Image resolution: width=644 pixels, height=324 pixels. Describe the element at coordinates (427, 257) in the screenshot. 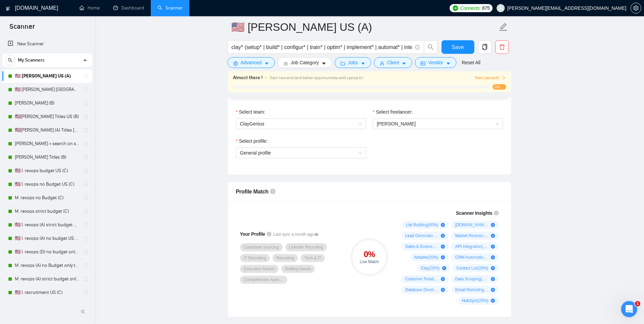

I see `span: Airtable ( 20 %)` at that location.